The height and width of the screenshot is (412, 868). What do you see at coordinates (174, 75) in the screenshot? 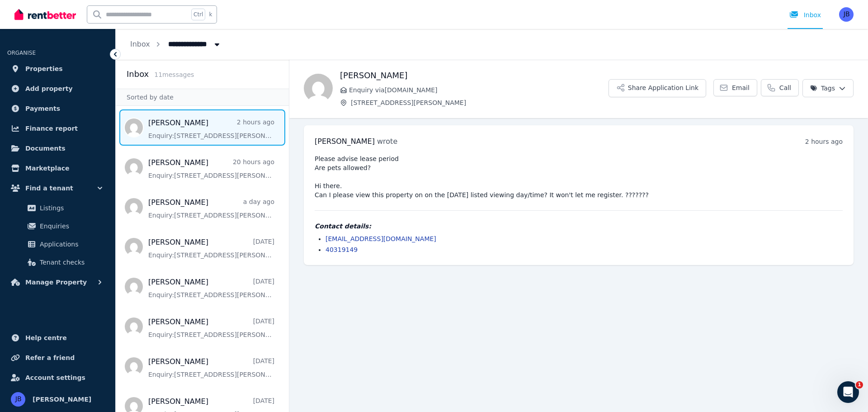
I see `span: 11 message s` at bounding box center [174, 75].